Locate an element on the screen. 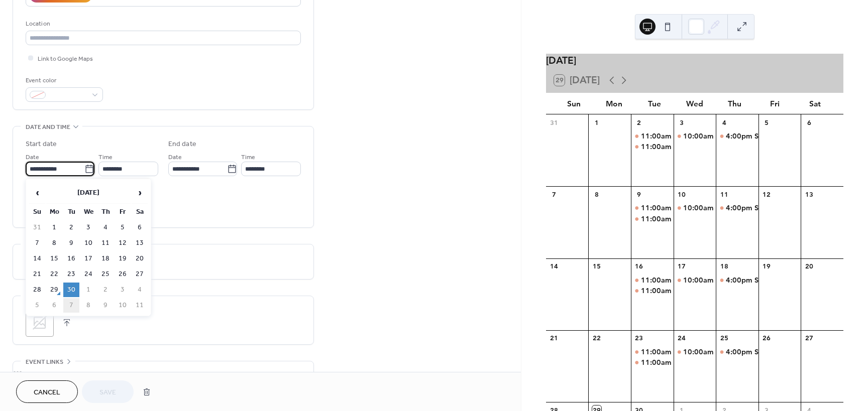 This screenshot has width=868, height=411. td: 20 is located at coordinates (140, 258).